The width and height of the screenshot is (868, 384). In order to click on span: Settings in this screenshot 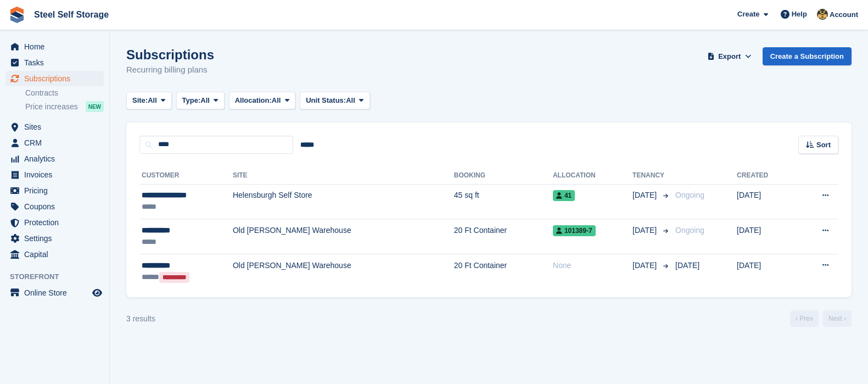, I will do `click(57, 238)`.